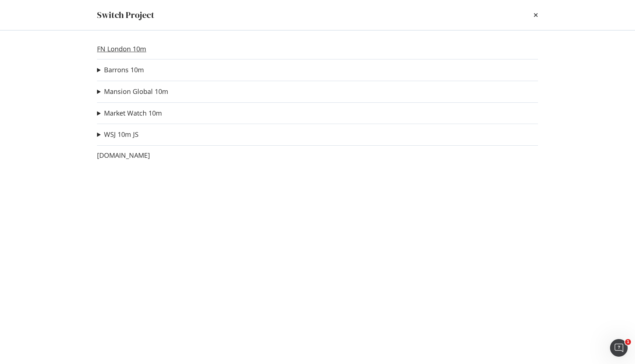  I want to click on div: times, so click(536, 15).